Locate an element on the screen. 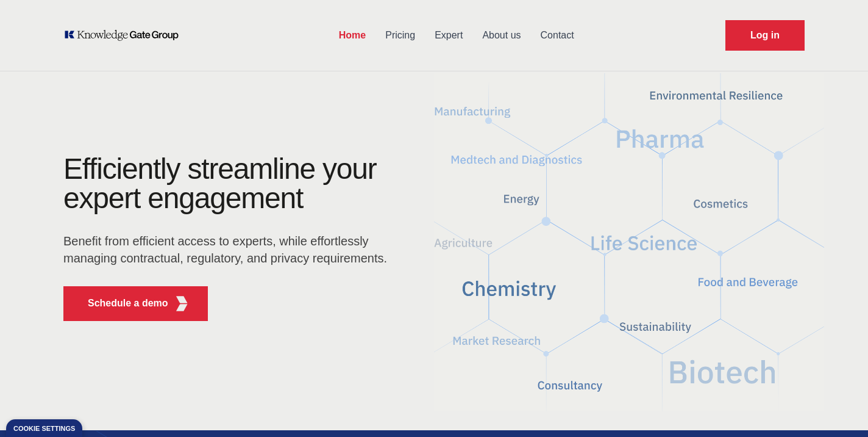  p: Schedule a demo is located at coordinates (128, 303).